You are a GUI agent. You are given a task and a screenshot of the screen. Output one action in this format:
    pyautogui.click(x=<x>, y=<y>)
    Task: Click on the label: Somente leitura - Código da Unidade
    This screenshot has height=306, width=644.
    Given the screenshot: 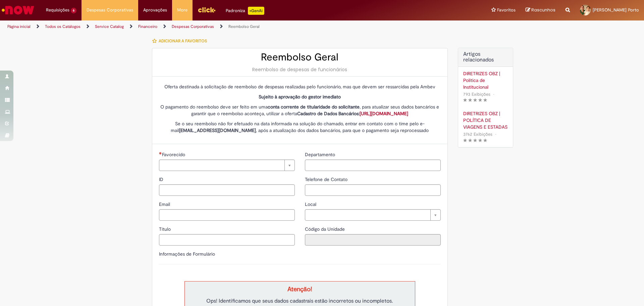 What is the action you would take?
    pyautogui.click(x=326, y=229)
    